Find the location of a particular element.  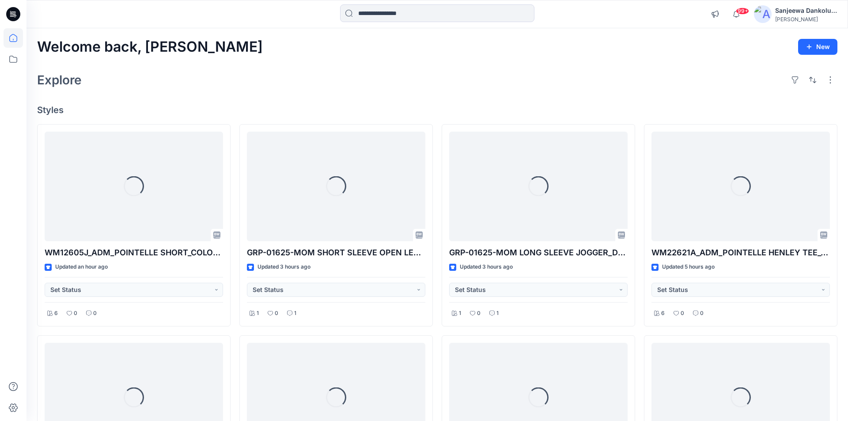

p: GRP-01625-MOM LONG SLEEVE JOGGER_DEV_REV1 is located at coordinates (538, 253).